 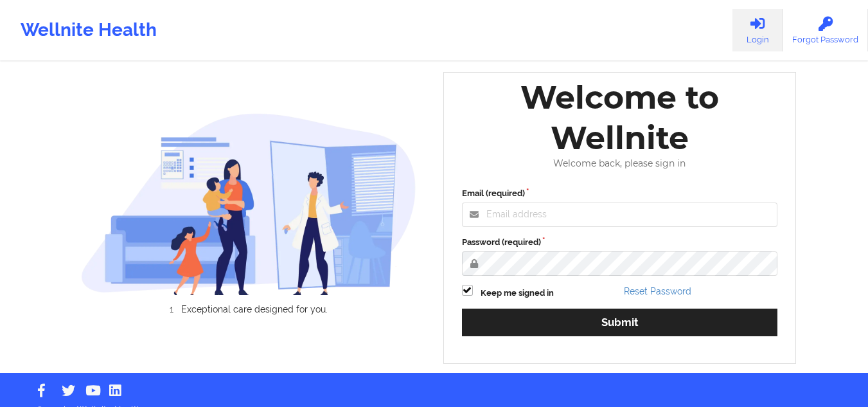 I want to click on div: Welcome back, please sign in, so click(x=620, y=163).